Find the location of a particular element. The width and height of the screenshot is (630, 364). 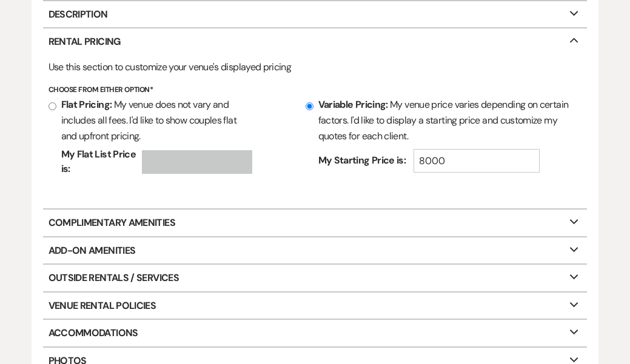

p: Outside Rentals / Services is located at coordinates (315, 278).